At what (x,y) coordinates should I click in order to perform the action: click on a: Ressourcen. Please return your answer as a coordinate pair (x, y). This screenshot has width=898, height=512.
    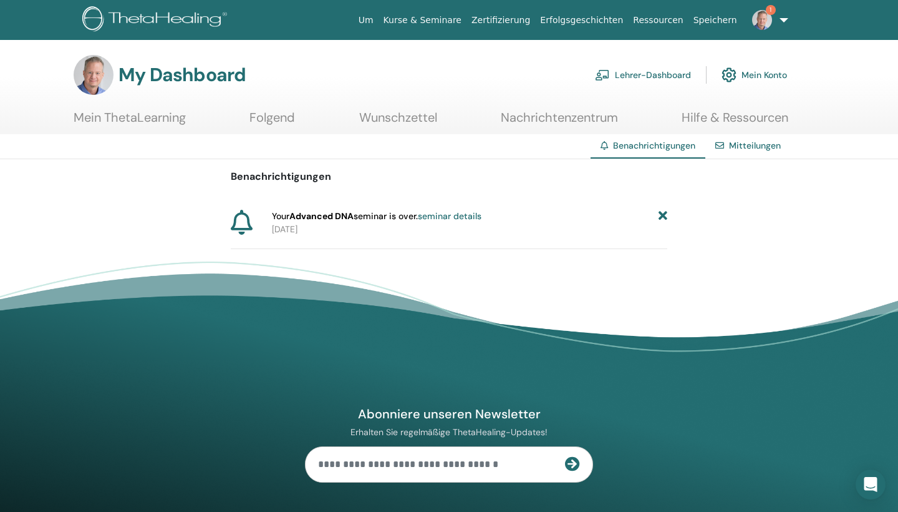
    Looking at the image, I should click on (658, 20).